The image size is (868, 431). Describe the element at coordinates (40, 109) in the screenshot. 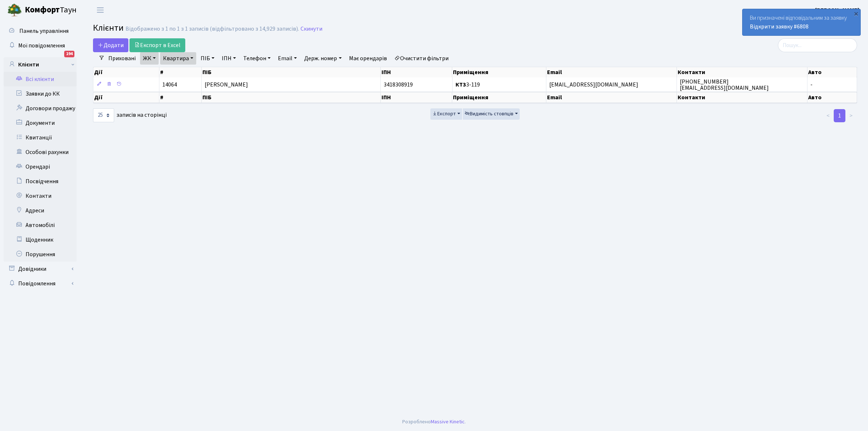

I see `a: Договори продажу` at that location.